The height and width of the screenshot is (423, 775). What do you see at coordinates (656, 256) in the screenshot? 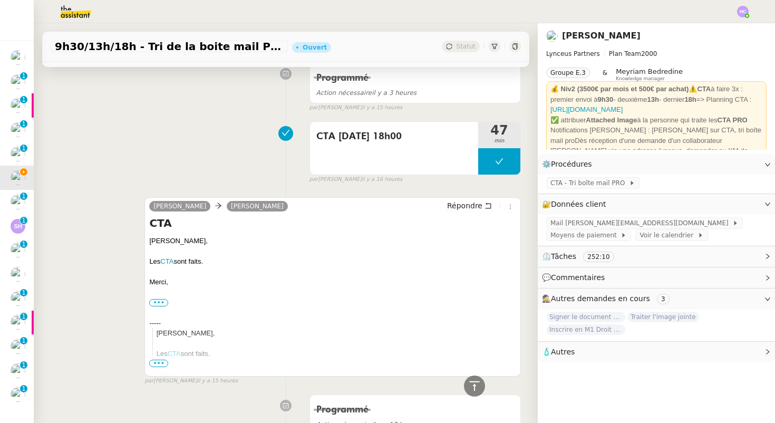
I see `div: ⏲️Tâches 252:10` at bounding box center [656, 256].